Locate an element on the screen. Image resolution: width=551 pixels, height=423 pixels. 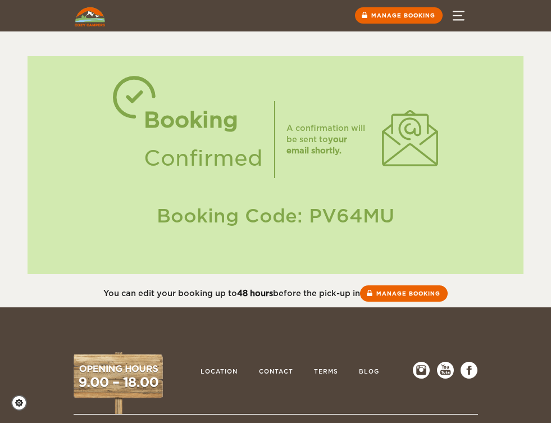
a: Blog is located at coordinates (369, 372).